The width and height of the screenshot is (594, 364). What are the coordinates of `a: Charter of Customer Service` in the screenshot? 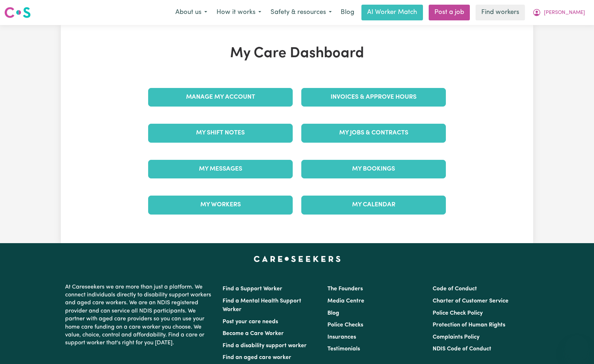 It's located at (471, 301).